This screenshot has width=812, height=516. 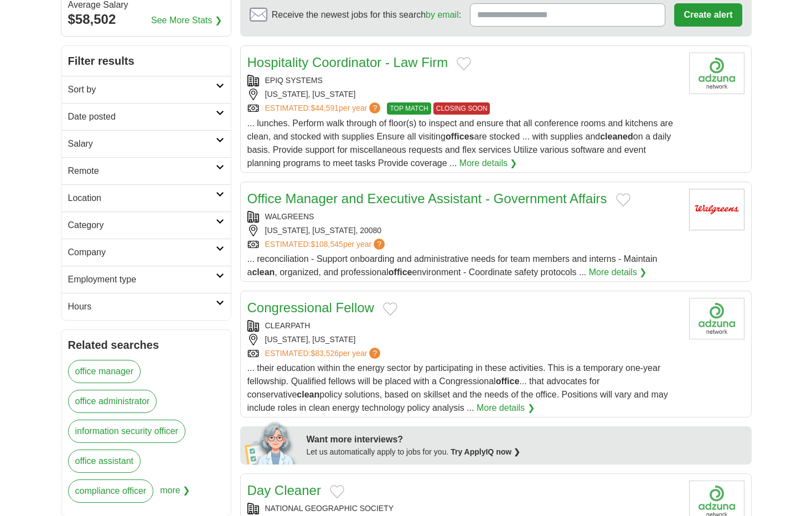 What do you see at coordinates (324, 353) in the screenshot?
I see `a: ESTIMATED:$83,526per year?` at bounding box center [324, 353].